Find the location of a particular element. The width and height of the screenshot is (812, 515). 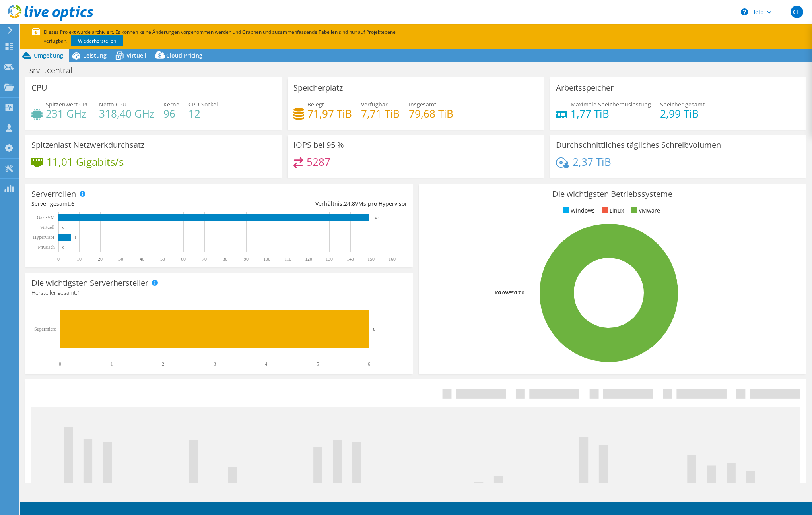

h4: 12 is located at coordinates (203, 114).